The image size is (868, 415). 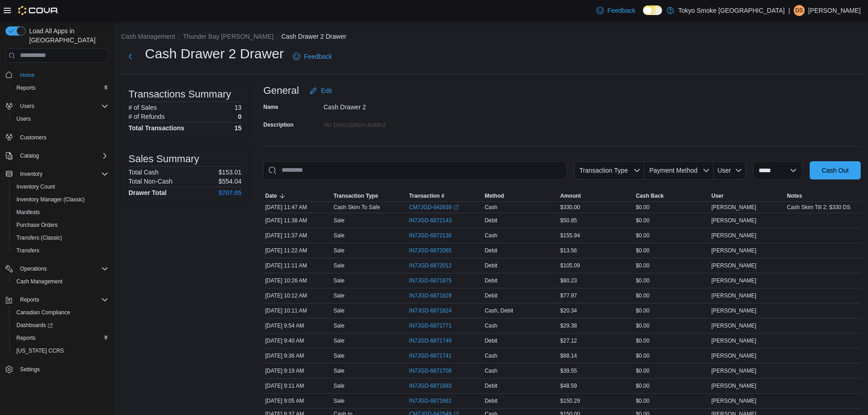 What do you see at coordinates (491, 37) in the screenshot?
I see `nav: An example of EuiBreadcrumbs` at bounding box center [491, 37].